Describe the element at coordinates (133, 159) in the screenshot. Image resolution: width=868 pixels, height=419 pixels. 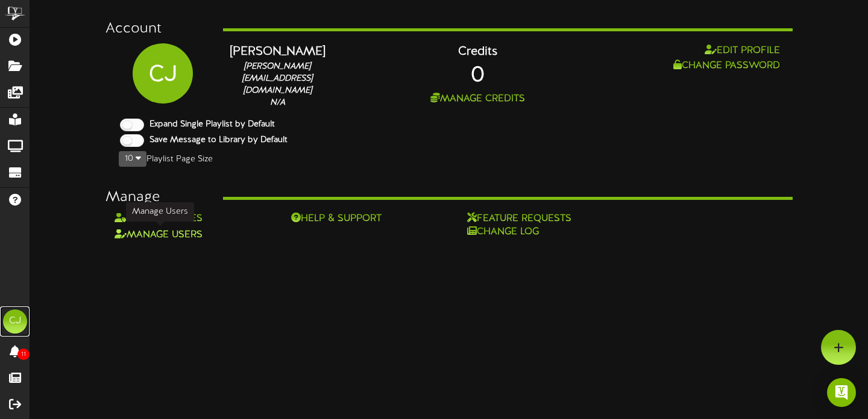
I see `button: 10` at that location.